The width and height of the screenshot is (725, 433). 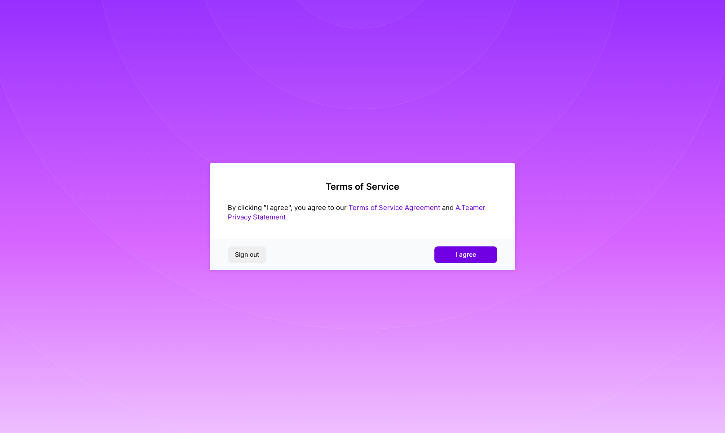 What do you see at coordinates (395, 207) in the screenshot?
I see `a: Terms of Service Agreement` at bounding box center [395, 207].